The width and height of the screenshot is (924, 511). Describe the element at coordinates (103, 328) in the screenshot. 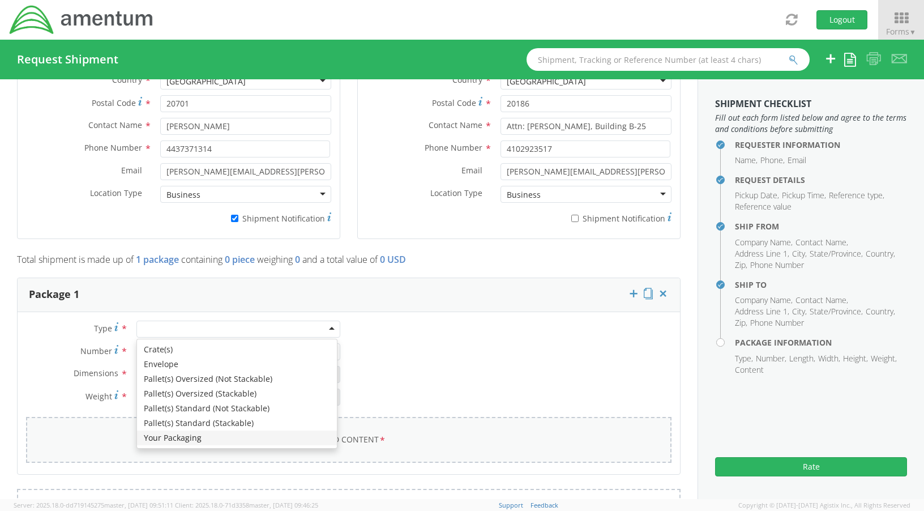

I see `span: Type` at that location.